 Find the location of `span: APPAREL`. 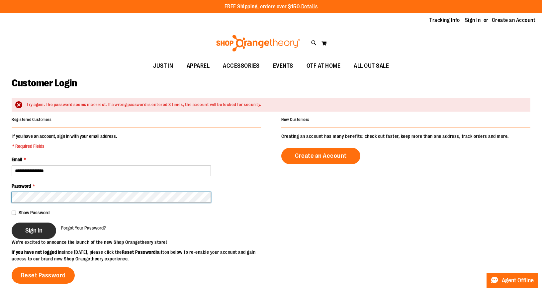

span: APPAREL is located at coordinates (198, 66).